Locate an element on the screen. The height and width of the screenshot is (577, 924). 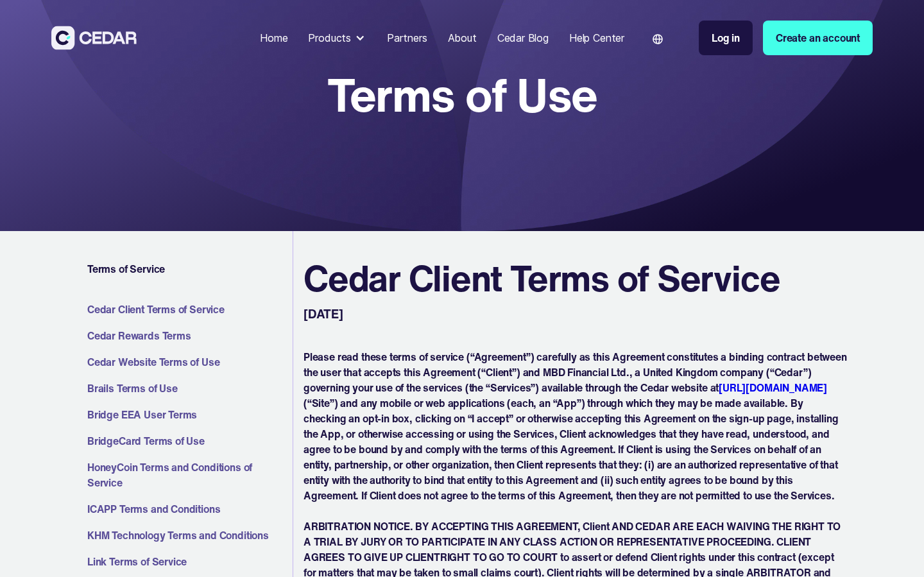
div: Help Center is located at coordinates (597, 38).